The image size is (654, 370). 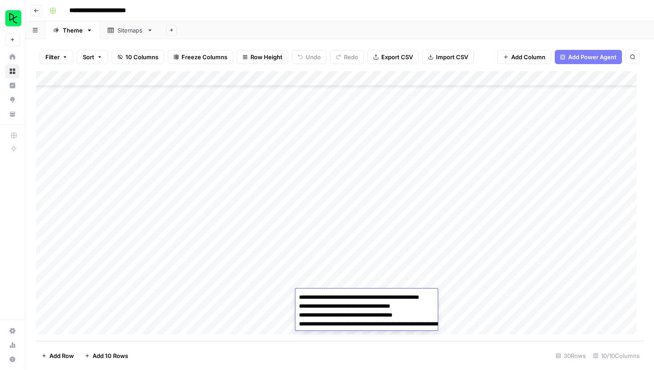 I want to click on span: Add Column, so click(x=528, y=57).